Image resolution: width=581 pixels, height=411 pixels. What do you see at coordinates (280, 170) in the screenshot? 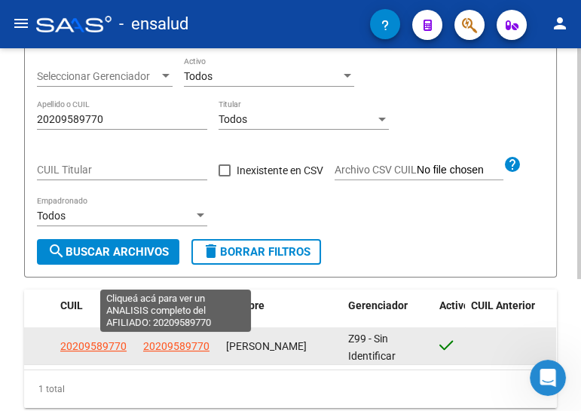
I see `span: Inexistente en CSV` at bounding box center [280, 170].